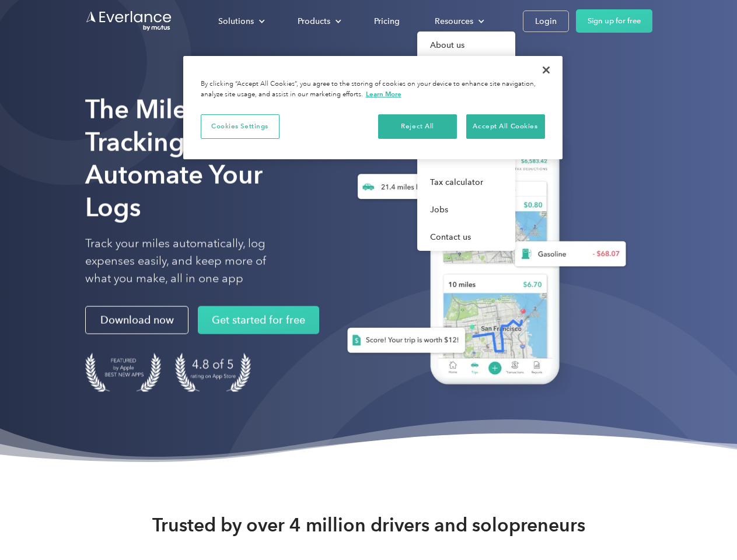 The image size is (737, 560). What do you see at coordinates (213, 372) in the screenshot?
I see `img: 4.9 out of 5 stars on the app store` at bounding box center [213, 372].